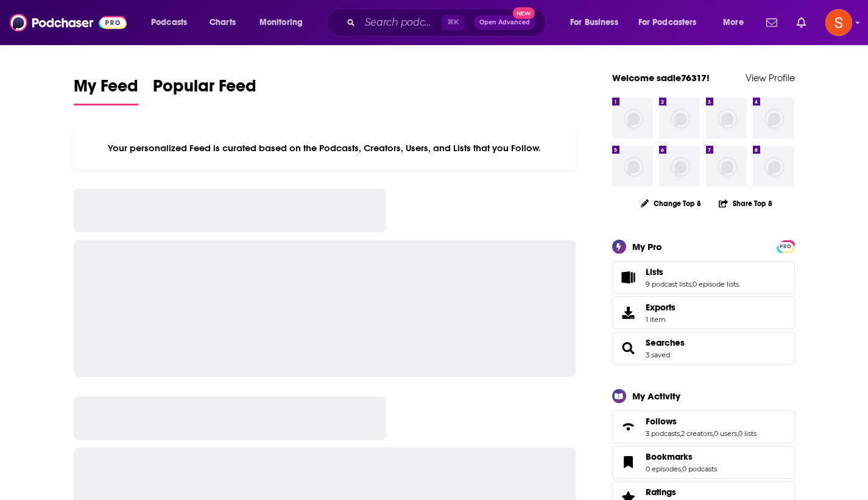 The height and width of the screenshot is (500, 868). Describe the element at coordinates (839, 23) in the screenshot. I see `button: Show profile menu` at that location.